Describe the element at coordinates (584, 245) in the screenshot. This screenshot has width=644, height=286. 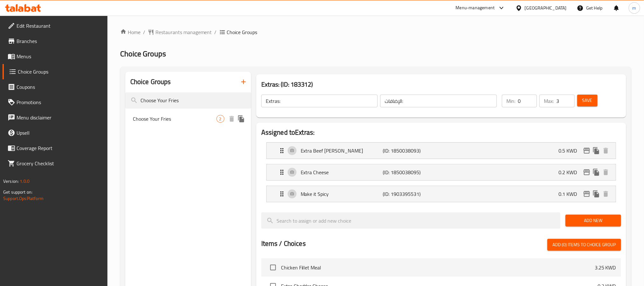
I see `span: Add (0) items to choice group` at that location.